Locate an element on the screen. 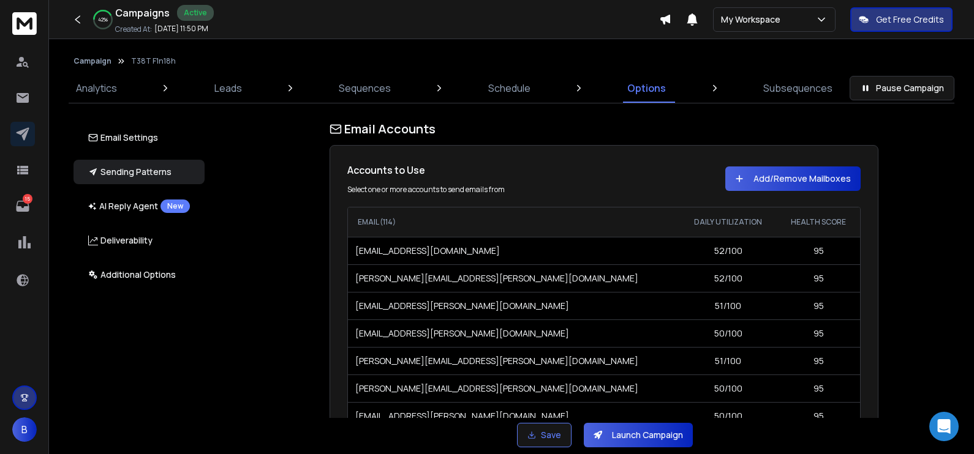 This screenshot has height=454, width=974. button: Email Settings is located at coordinates (139, 138).